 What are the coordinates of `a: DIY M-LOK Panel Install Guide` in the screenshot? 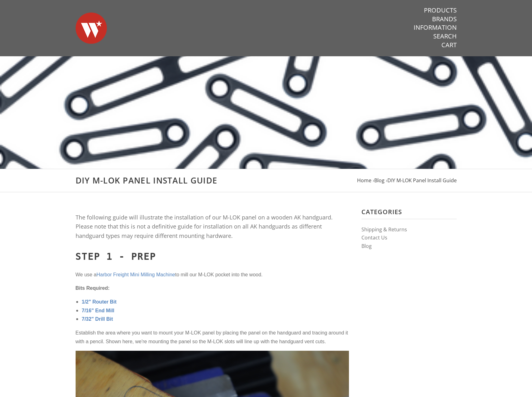 It's located at (422, 181).